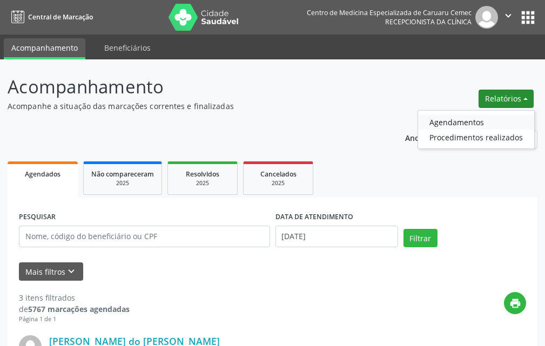 The width and height of the screenshot is (545, 346). What do you see at coordinates (528, 17) in the screenshot?
I see `button: apps` at bounding box center [528, 17].